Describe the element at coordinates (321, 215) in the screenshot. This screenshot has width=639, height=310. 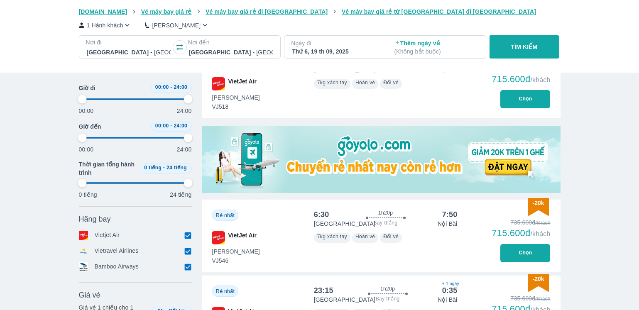
I see `div: 6:30` at that location.